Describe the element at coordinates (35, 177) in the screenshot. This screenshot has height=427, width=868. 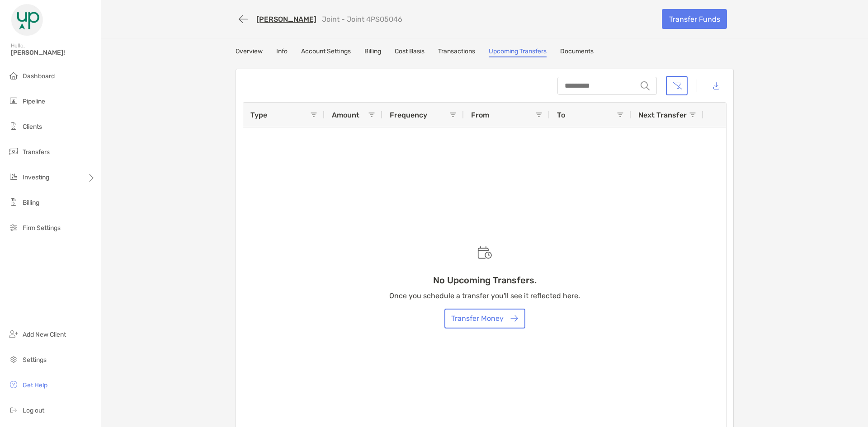
I see `span: Investing` at that location.